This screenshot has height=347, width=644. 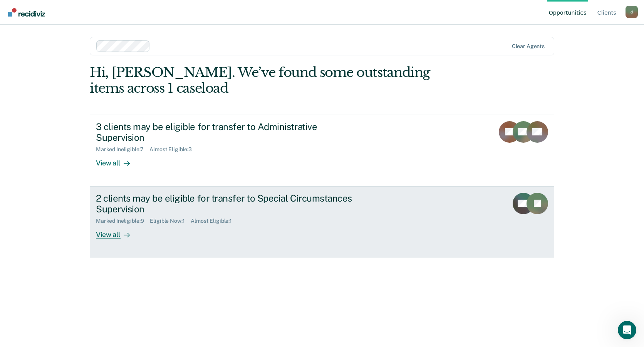 What do you see at coordinates (115, 262) in the screenshot?
I see `span: Messages` at bounding box center [115, 262].